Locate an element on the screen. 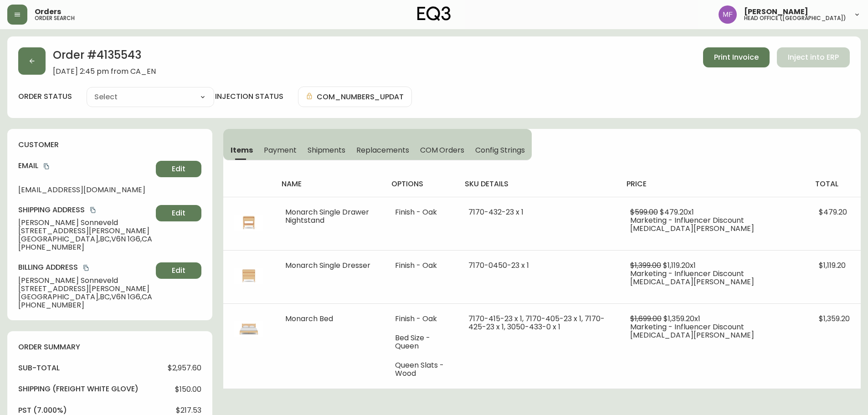  span: $479.20 is located at coordinates (834, 212).